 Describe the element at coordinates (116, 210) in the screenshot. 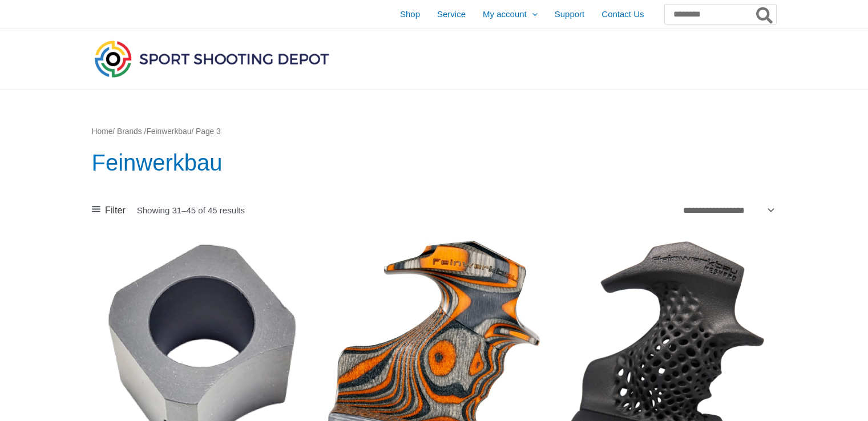

I see `span: Filter` at that location.